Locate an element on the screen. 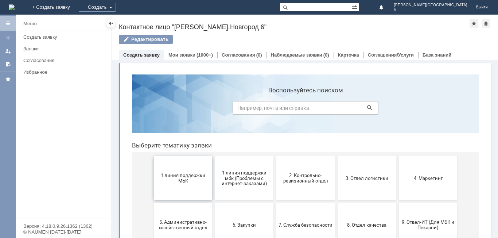 Image resolution: width=498 pixels, height=238 pixels. button: 2. Контрольно-ревизионный отдел is located at coordinates (179, 109).